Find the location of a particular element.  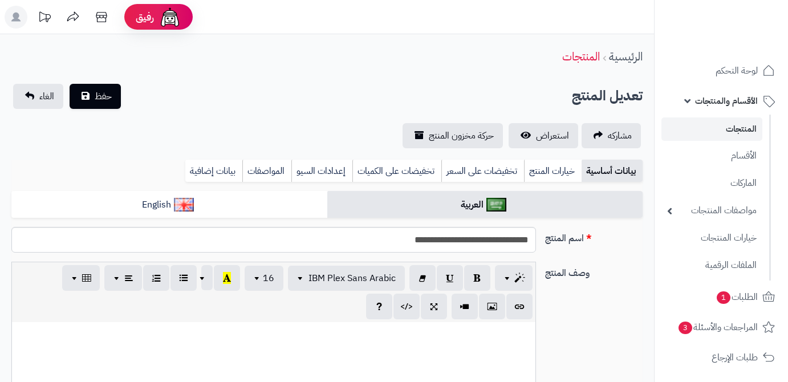

span: 16 is located at coordinates (269, 278).